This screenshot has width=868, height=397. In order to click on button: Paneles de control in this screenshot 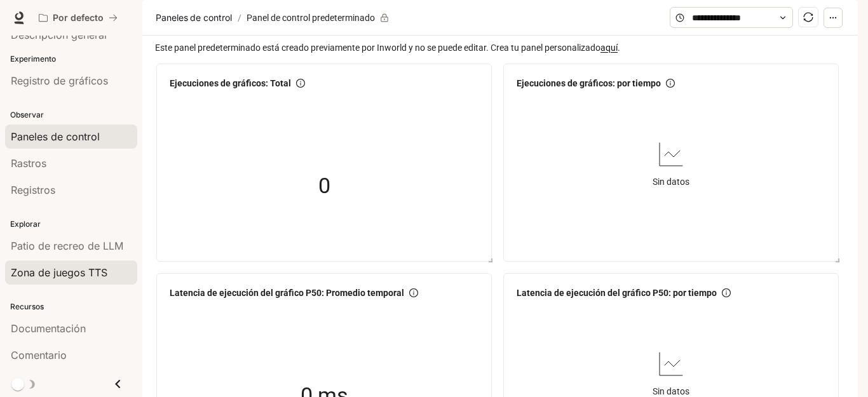, I will do `click(194, 18)`.